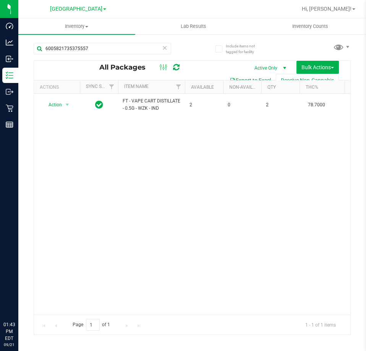 This screenshot has width=366, height=351. Describe the element at coordinates (10, 108) in the screenshot. I see `inline-svg: Retail` at that location.